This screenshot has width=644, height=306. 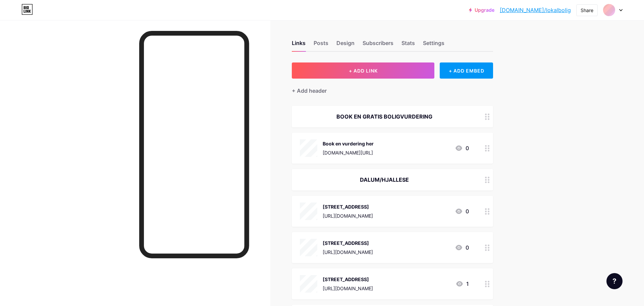 What do you see at coordinates (482, 10) in the screenshot?
I see `a: Upgrade` at bounding box center [482, 10].